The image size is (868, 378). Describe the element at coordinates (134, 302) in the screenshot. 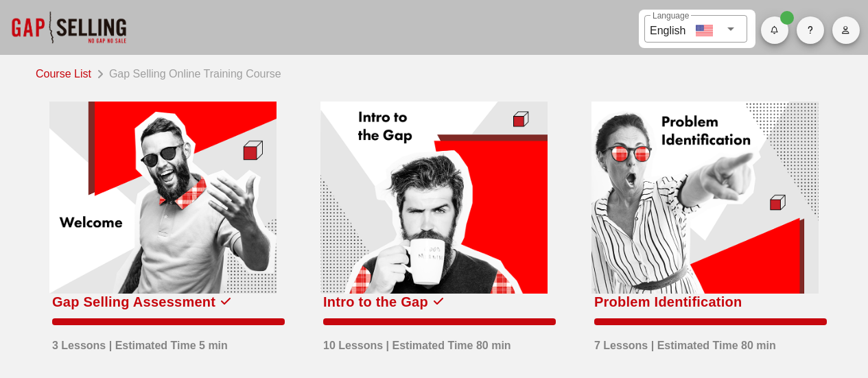

I see `div: Gap Selling Assessment` at that location.